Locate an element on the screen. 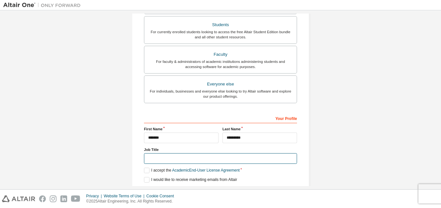 This screenshot has width=441, height=208. div: Students is located at coordinates (221, 25).